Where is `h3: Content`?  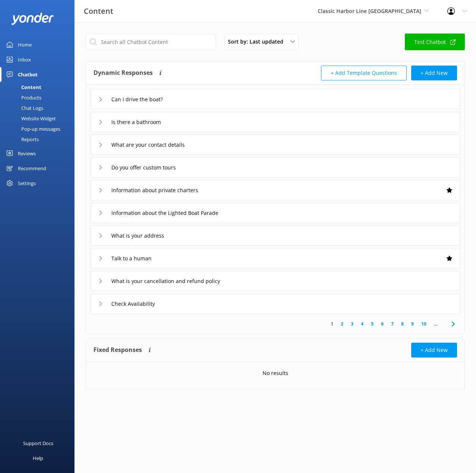 h3: Content is located at coordinates (98, 12).